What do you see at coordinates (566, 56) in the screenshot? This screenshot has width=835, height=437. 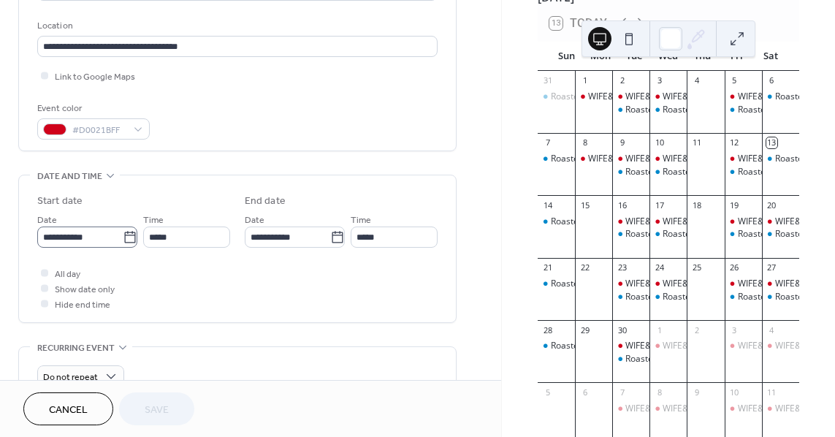 I see `div: Sun` at bounding box center [566, 56].